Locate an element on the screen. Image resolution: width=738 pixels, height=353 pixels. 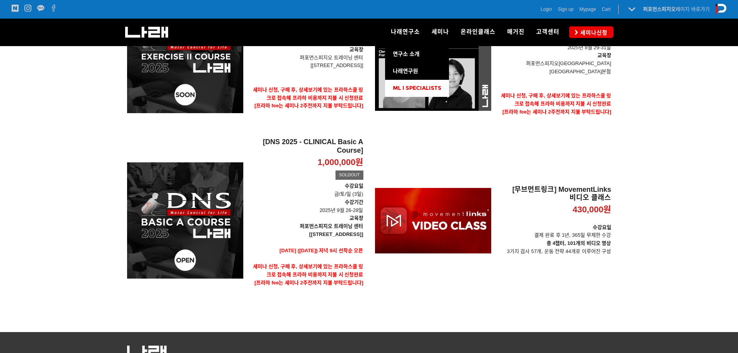
span: 나래연구소 is located at coordinates (405, 32).